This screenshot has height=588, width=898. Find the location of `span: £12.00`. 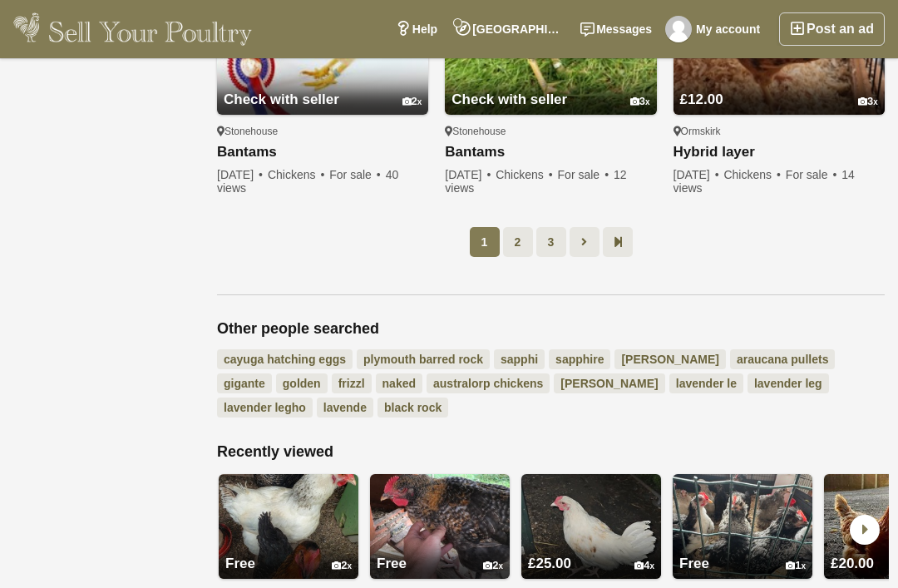

span: £12.00 is located at coordinates (702, 99).